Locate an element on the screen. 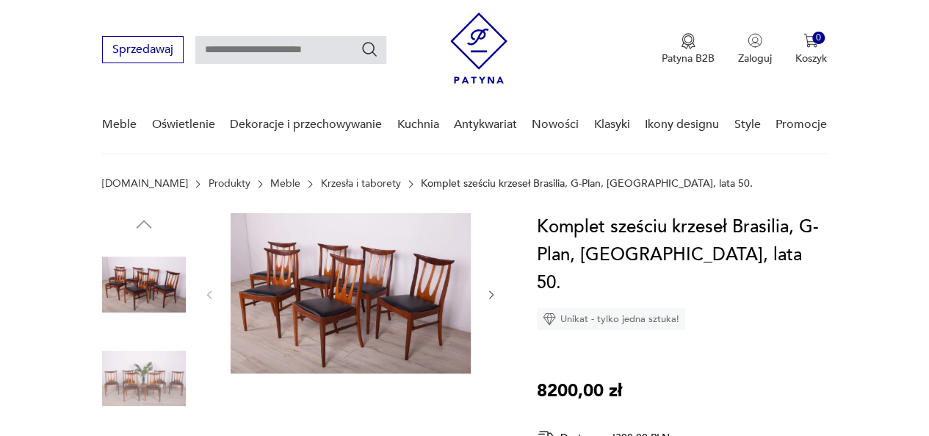  button: Szukaj is located at coordinates (369, 49).